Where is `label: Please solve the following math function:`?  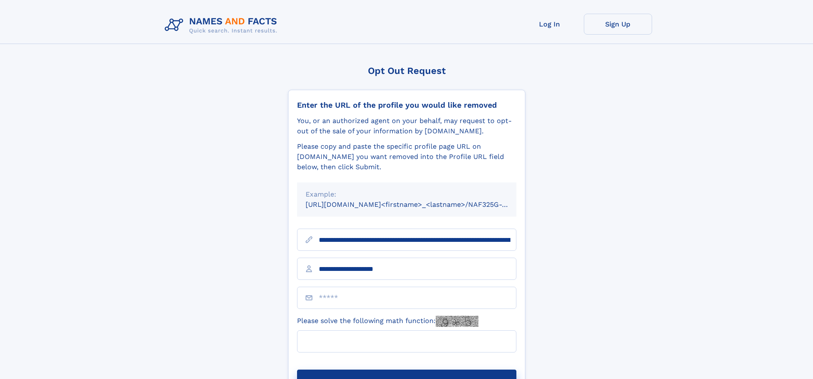
label: Please solve the following math function: is located at coordinates (388, 321).